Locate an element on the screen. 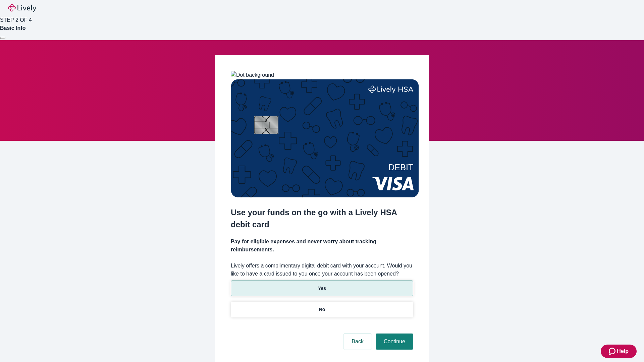 The height and width of the screenshot is (362, 644). button: Zendesk support iconHelp is located at coordinates (618, 351).